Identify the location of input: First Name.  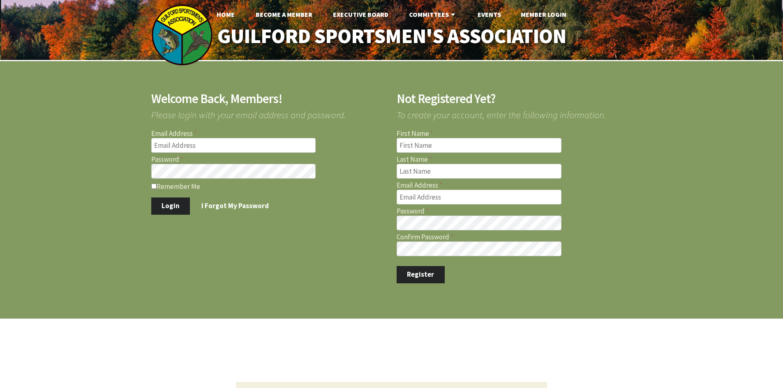
(479, 145).